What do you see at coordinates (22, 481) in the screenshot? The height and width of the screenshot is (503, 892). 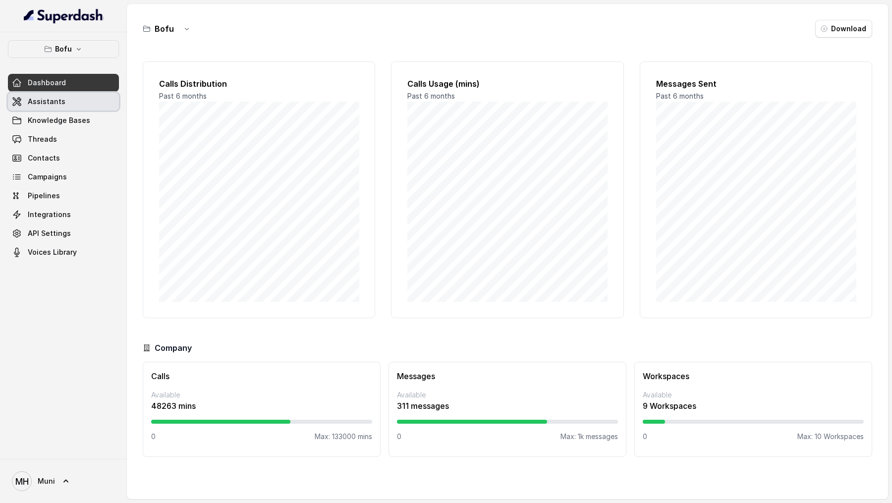 I see `text: MH` at bounding box center [22, 481].